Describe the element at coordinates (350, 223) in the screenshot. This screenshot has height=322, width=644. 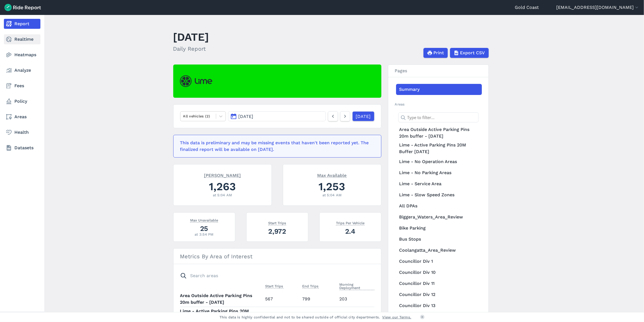
I see `span: Trips Per Vehicle` at that location.